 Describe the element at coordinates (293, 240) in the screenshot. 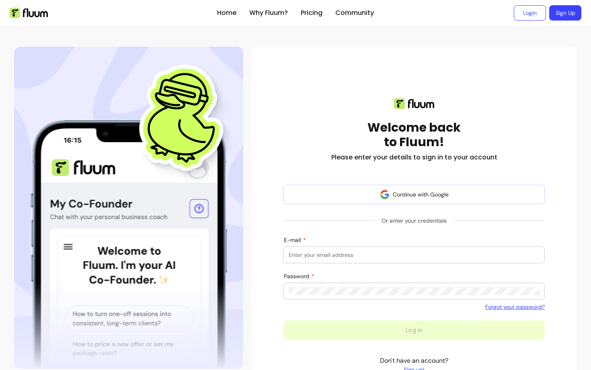

I see `span: E-mail` at that location.